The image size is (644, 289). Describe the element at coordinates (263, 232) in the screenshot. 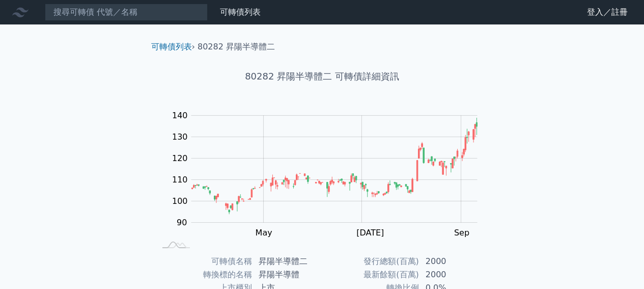

I see `tspan: May` at that location.